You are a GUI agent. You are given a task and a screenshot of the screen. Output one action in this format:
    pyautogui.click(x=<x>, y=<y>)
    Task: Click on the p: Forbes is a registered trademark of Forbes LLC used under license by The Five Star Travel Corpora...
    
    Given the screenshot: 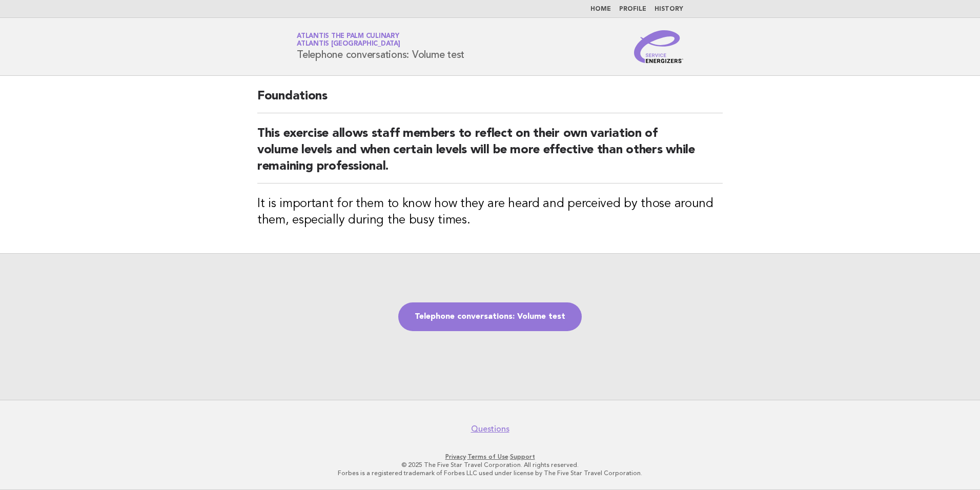 What is the action you would take?
    pyautogui.click(x=490, y=473)
    